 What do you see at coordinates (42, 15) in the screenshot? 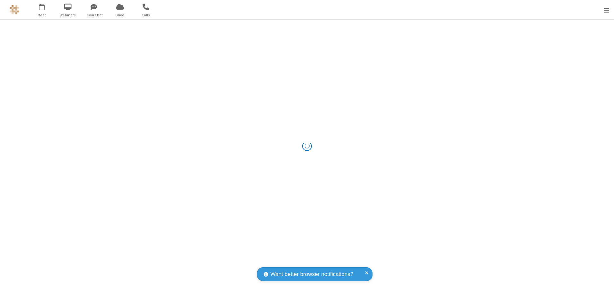
I see `span: Meet` at bounding box center [42, 15].